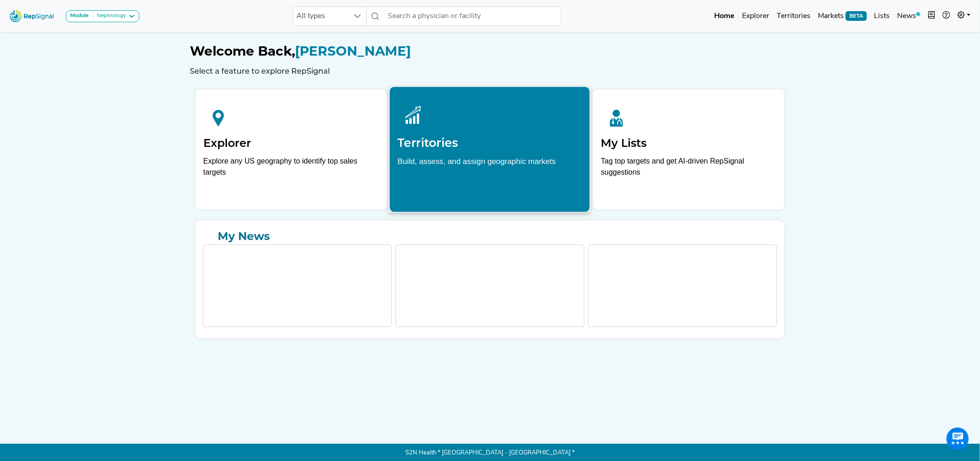 Image resolution: width=980 pixels, height=461 pixels. What do you see at coordinates (79, 16) in the screenshot?
I see `strong: Module` at bounding box center [79, 16].